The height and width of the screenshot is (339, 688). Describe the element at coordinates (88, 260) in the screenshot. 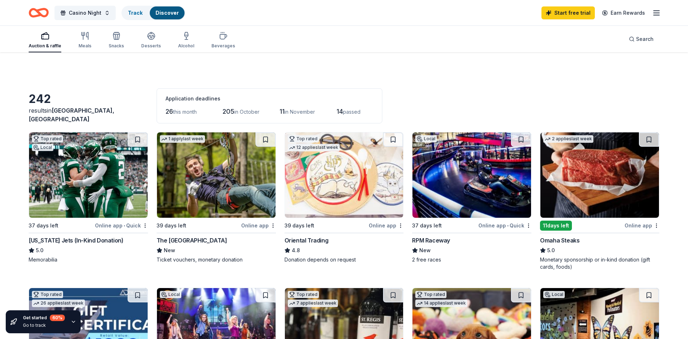

I see `div: Memorabilia` at that location.